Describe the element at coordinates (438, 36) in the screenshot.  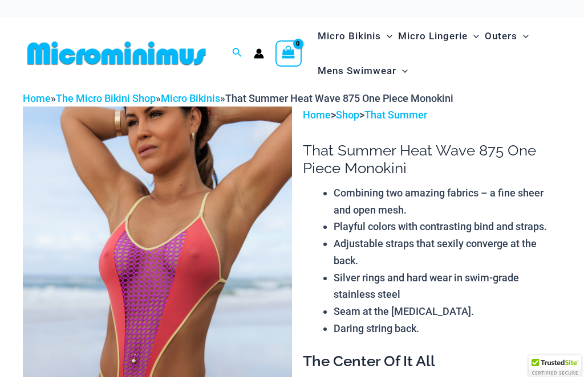
I see `a: Micro LingerieMenu ToggleMenu Toggle` at that location.